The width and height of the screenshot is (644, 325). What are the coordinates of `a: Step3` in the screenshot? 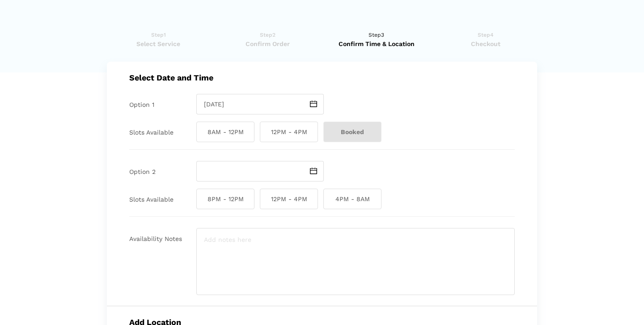 It's located at (376, 39).